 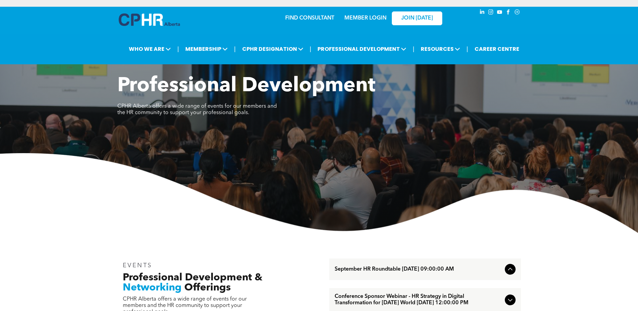 What do you see at coordinates (246, 86) in the screenshot?
I see `span: Professional Development` at bounding box center [246, 86].